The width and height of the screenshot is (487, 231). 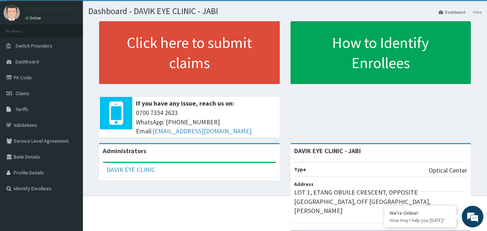 I want to click on p: How may I help you today?, so click(x=420, y=220).